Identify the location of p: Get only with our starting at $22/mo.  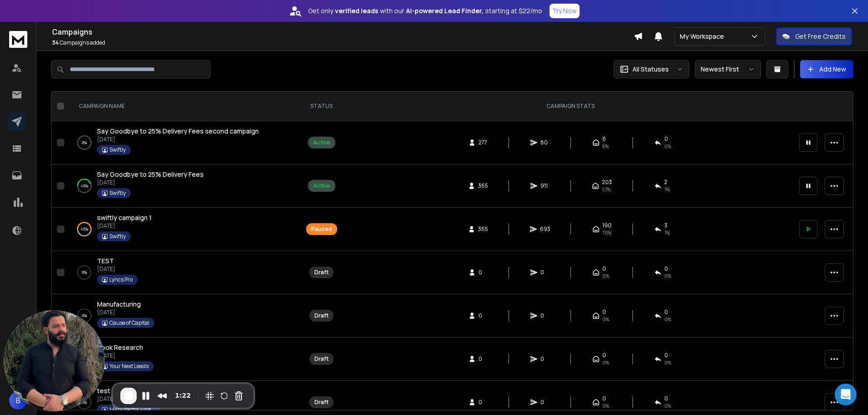
(425, 11).